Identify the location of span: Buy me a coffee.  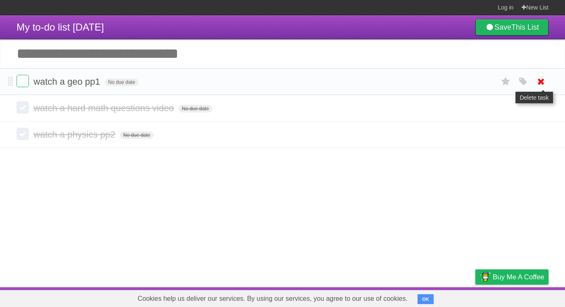
(518, 277).